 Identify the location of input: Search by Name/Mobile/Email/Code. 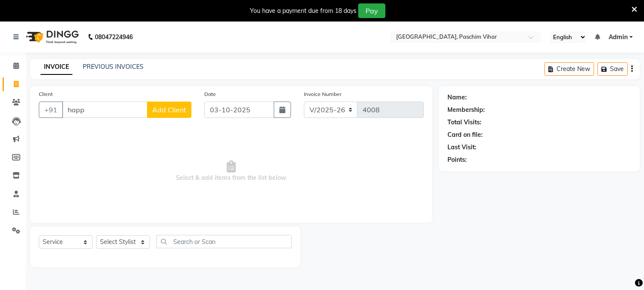
(104, 110).